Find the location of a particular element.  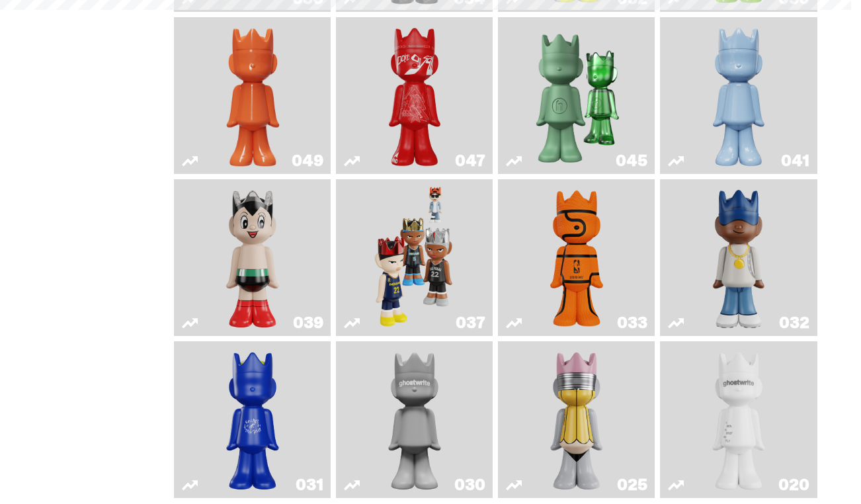

a: Game Ball is located at coordinates (576, 257).